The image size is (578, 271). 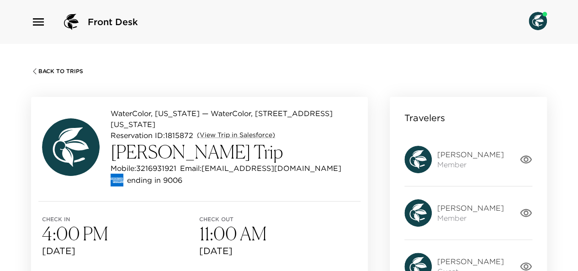 What do you see at coordinates (144, 168) in the screenshot?
I see `p: Mobile: 3216931921` at bounding box center [144, 168].